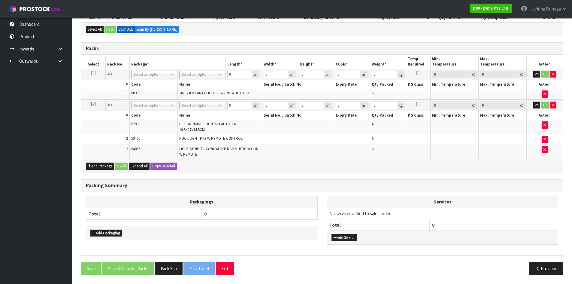 The image size is (572, 284). What do you see at coordinates (220, 115) in the screenshot?
I see `th: Name` at bounding box center [220, 115].